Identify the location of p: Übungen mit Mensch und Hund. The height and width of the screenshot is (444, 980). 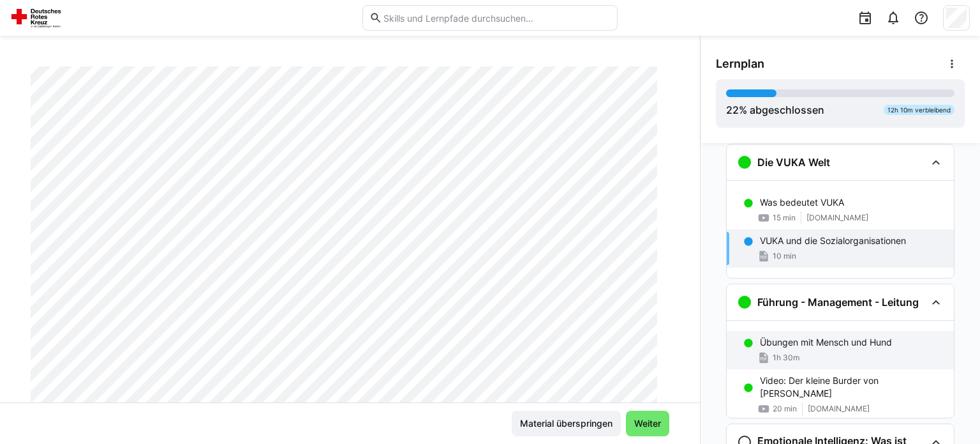
(826, 342).